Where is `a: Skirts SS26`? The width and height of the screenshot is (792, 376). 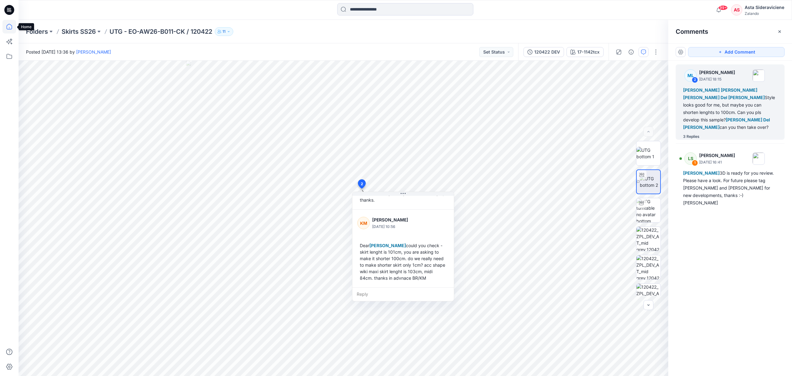 a: Skirts SS26 is located at coordinates (79, 32).